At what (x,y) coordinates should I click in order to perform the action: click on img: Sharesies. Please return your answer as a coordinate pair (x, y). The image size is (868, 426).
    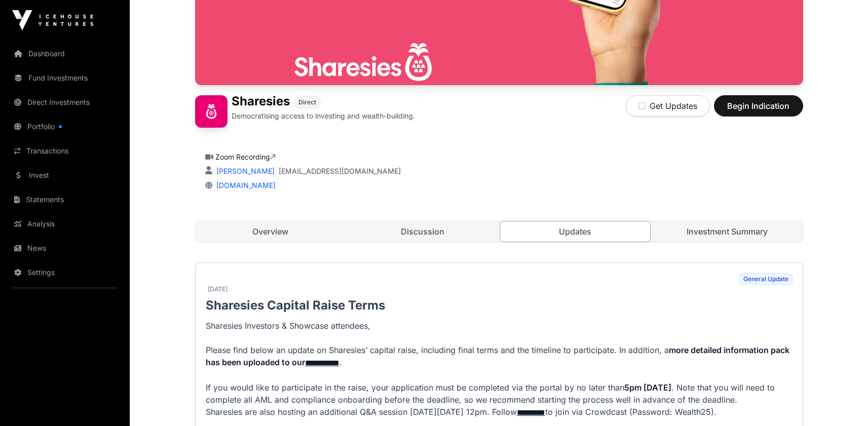
    Looking at the image, I should click on (212, 111).